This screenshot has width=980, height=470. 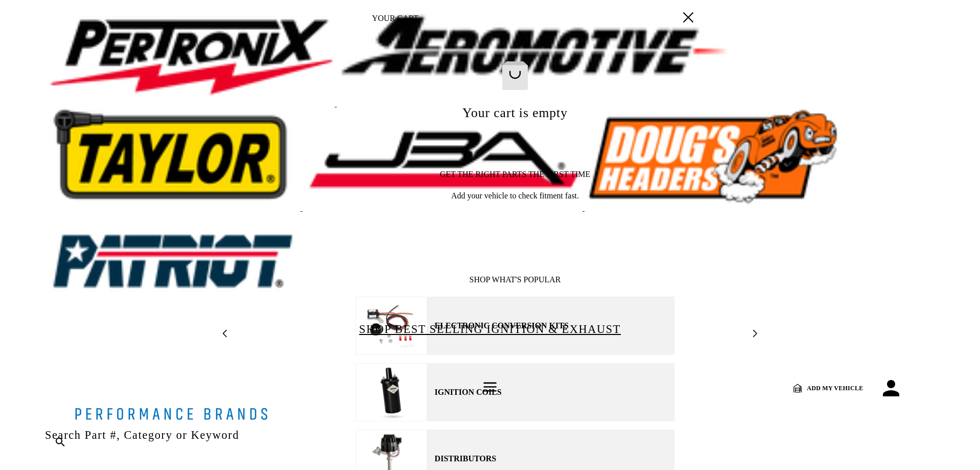 What do you see at coordinates (515, 280) in the screenshot?
I see `h6: Shop what's popular` at bounding box center [515, 280].